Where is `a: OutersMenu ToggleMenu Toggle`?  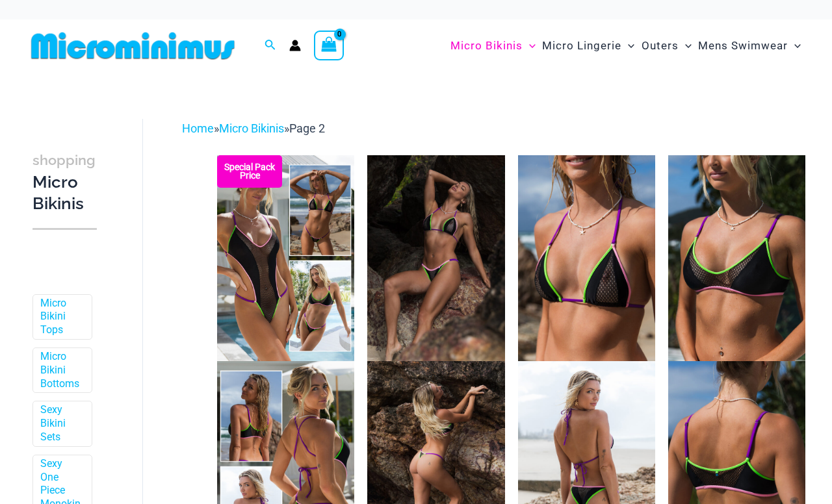
a: OutersMenu ToggleMenu Toggle is located at coordinates (666, 46).